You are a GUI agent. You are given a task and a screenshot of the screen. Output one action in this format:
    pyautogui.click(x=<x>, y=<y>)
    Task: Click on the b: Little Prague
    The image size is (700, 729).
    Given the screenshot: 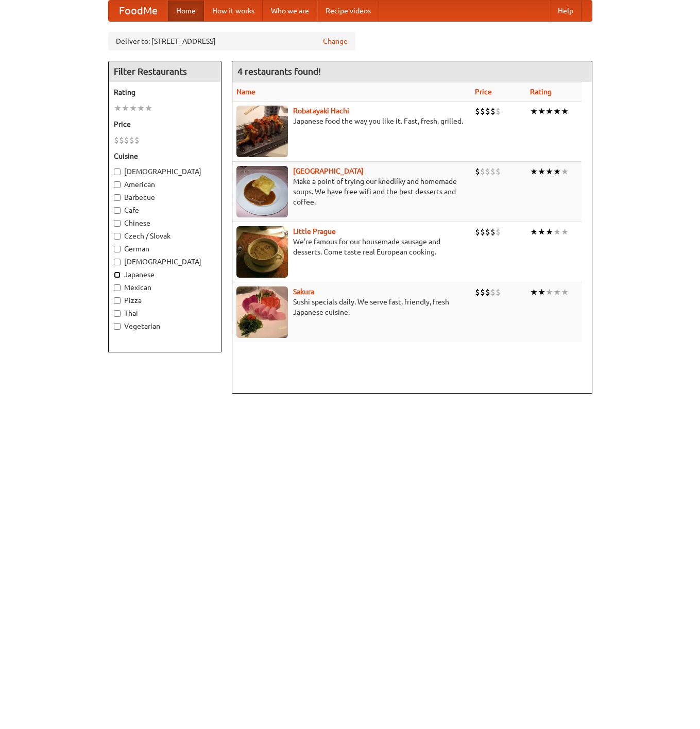 What is the action you would take?
    pyautogui.click(x=314, y=231)
    